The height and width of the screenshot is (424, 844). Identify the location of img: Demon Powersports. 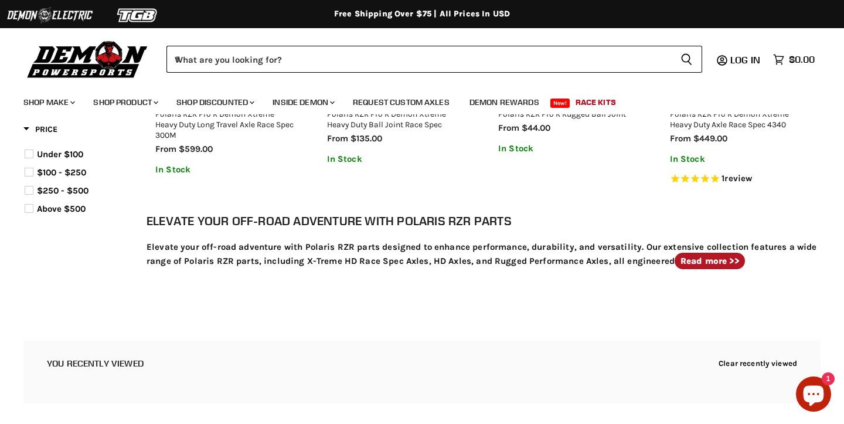
(87, 59).